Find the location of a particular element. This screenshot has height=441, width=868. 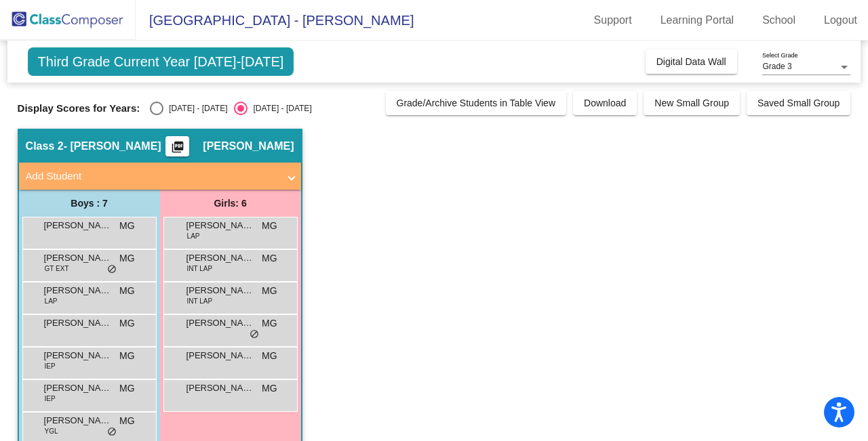

mat-expansion-panel-header: Add Student is located at coordinates (160, 176).